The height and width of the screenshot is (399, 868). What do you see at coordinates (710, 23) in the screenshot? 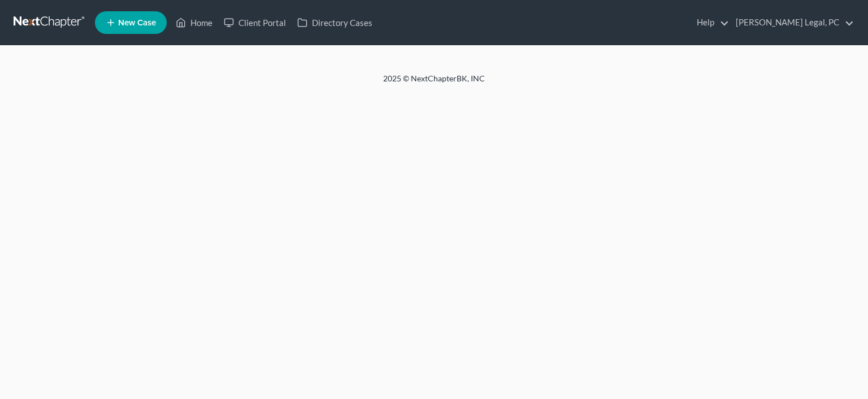
I see `a: Help` at bounding box center [710, 23].